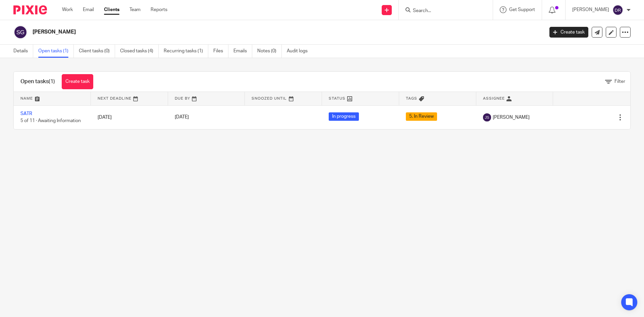  What do you see at coordinates (620, 82) in the screenshot?
I see `span: Filter` at bounding box center [620, 82].